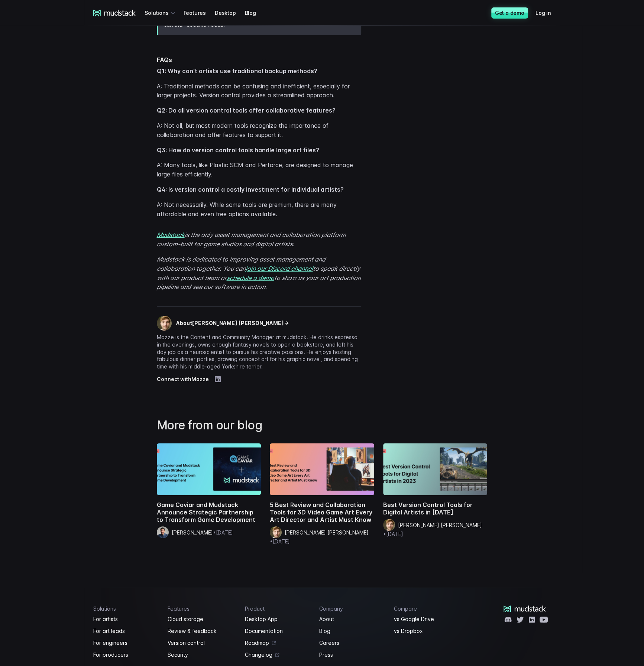  I want to click on a: Security, so click(202, 655).